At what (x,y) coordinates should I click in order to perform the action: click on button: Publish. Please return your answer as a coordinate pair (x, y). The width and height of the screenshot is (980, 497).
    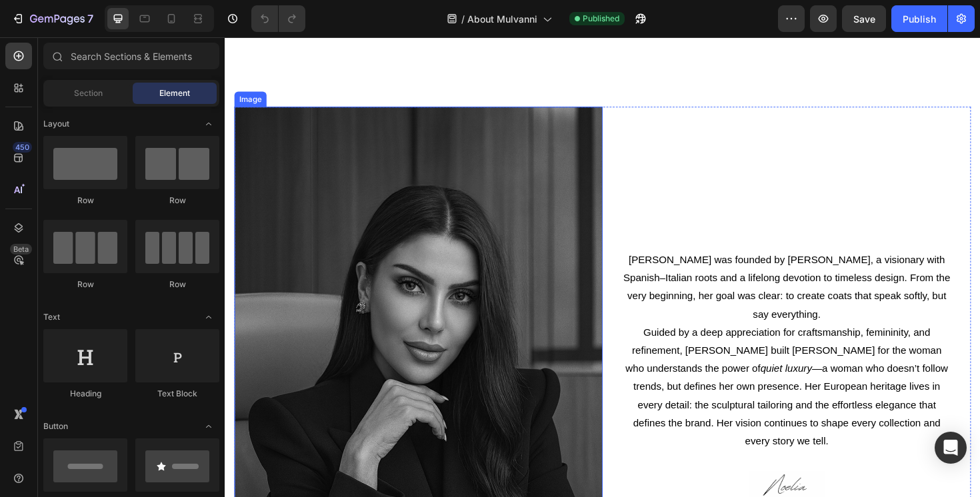
    Looking at the image, I should click on (919, 19).